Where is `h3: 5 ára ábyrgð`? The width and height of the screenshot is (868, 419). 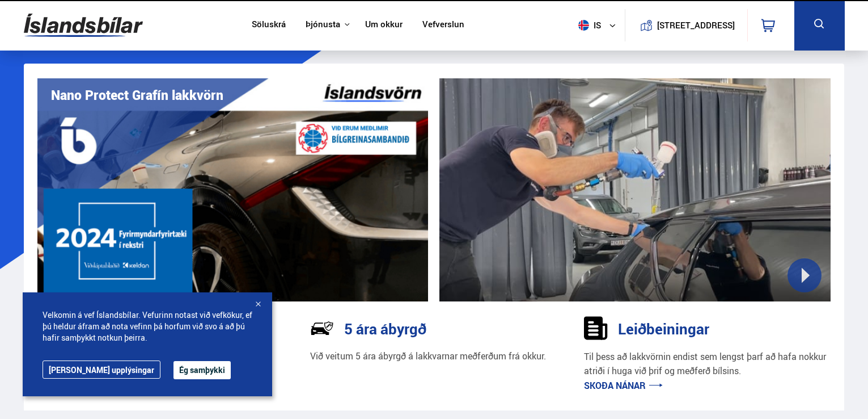 h3: 5 ára ábyrgð is located at coordinates (385, 329).